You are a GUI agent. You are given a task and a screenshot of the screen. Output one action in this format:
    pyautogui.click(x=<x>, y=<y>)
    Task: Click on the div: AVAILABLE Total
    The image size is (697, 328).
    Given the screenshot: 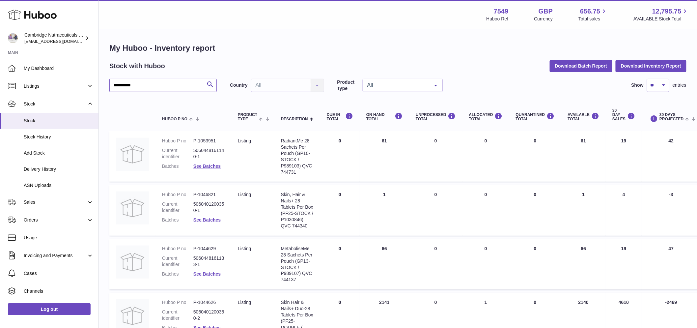 What is the action you would take?
    pyautogui.click(x=583, y=117)
    